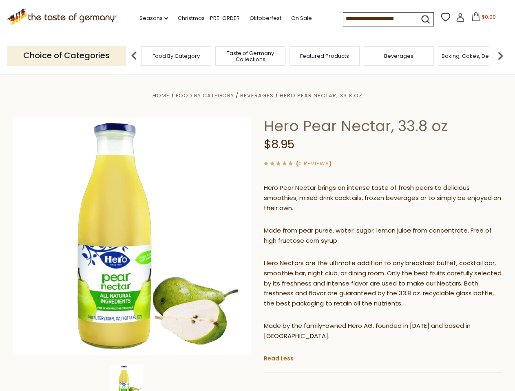  What do you see at coordinates (161, 95) in the screenshot?
I see `a: Home` at bounding box center [161, 95].